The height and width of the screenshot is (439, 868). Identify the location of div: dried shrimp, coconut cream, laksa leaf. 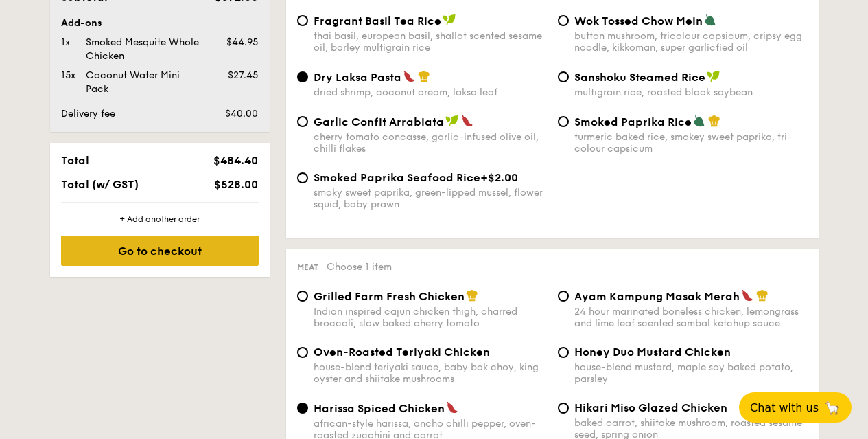
(430, 92).